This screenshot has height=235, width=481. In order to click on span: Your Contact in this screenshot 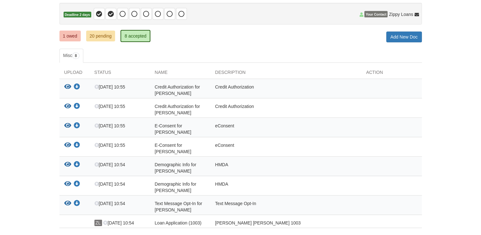, I will do `click(376, 14)`.